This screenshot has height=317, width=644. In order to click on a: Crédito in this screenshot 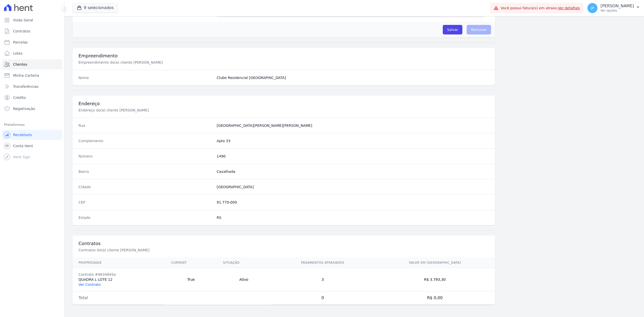, I will do `click(32, 98)`.